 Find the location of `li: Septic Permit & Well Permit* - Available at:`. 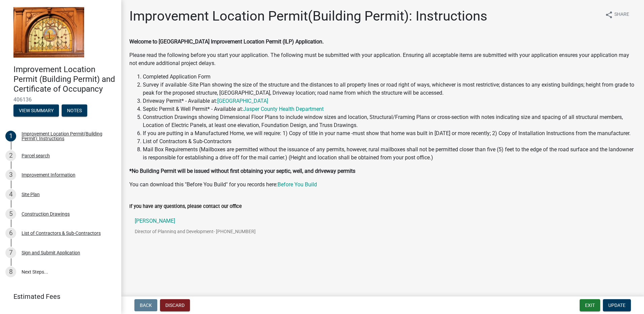

li: Septic Permit & Well Permit* - Available at: is located at coordinates (389, 109).